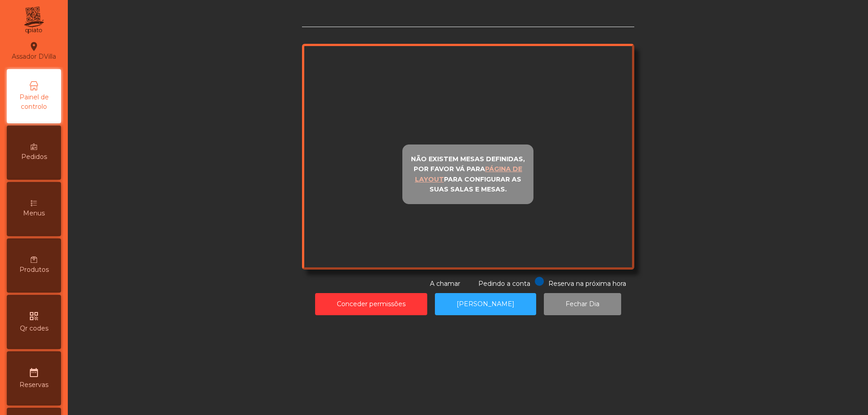 The height and width of the screenshot is (415, 868). Describe the element at coordinates (34, 47) in the screenshot. I see `i: location_on` at that location.